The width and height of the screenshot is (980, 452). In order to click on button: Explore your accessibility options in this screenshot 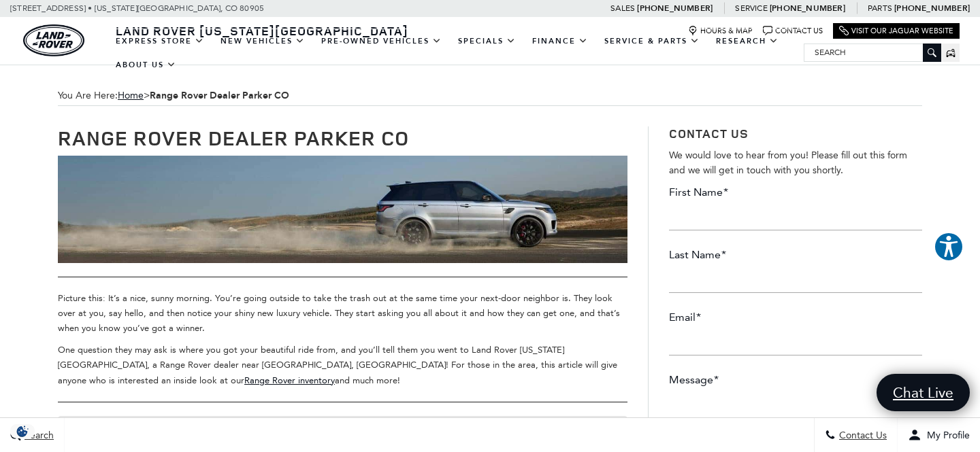, I will do `click(949, 247)`.